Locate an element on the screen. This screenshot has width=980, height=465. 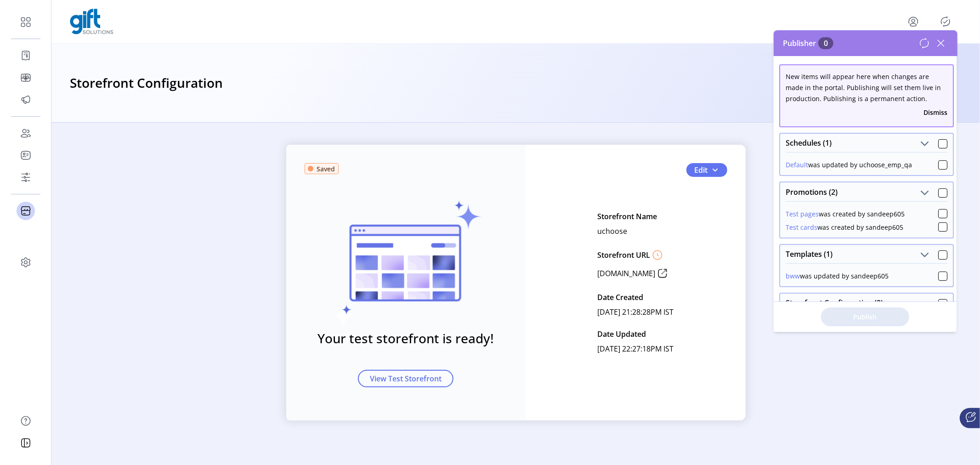
p: Date Updated is located at coordinates (622, 334).